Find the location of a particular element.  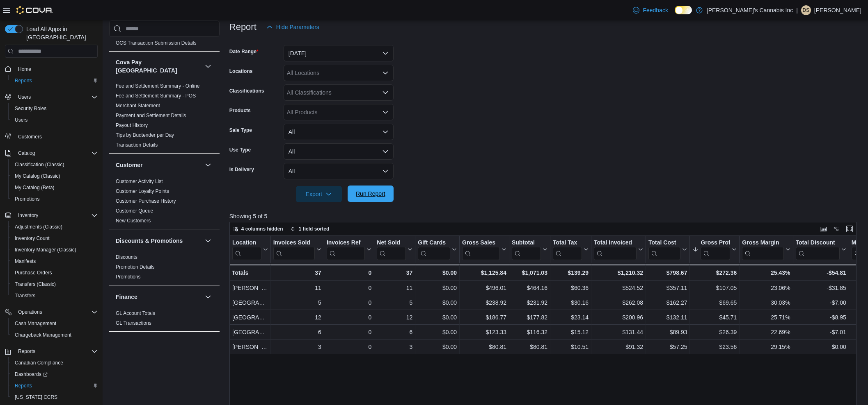

span: Purchase Orders is located at coordinates (33, 273).